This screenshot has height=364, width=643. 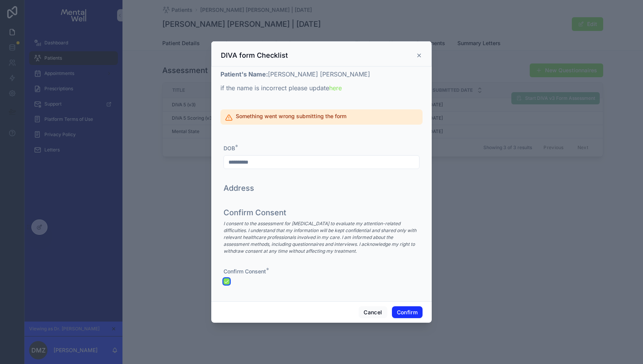 What do you see at coordinates (373, 312) in the screenshot?
I see `button: Cancel` at bounding box center [373, 312].